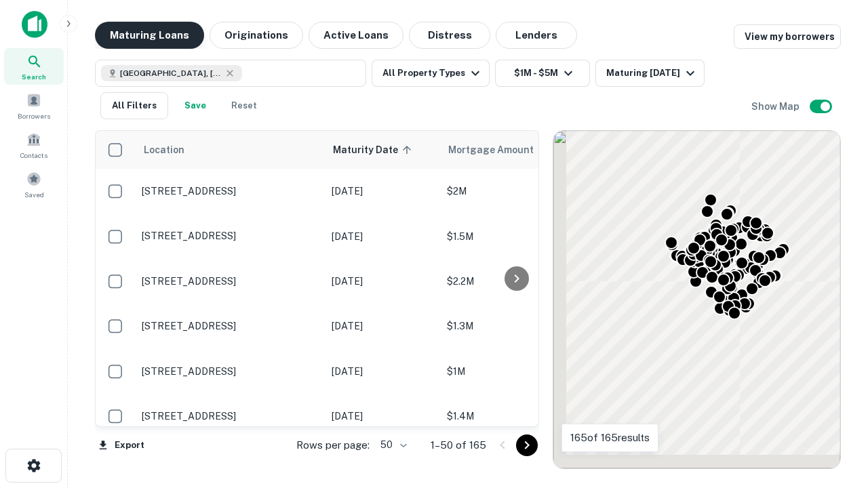 The image size is (868, 488). Describe the element at coordinates (382, 150) in the screenshot. I see `th: Maturity Date` at that location.